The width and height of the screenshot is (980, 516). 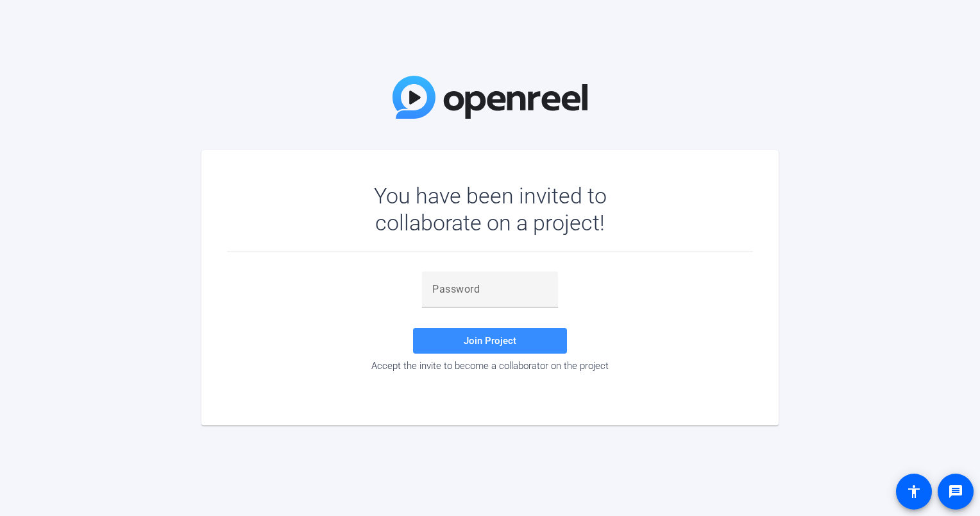 I want to click on span: Join Project, so click(x=490, y=340).